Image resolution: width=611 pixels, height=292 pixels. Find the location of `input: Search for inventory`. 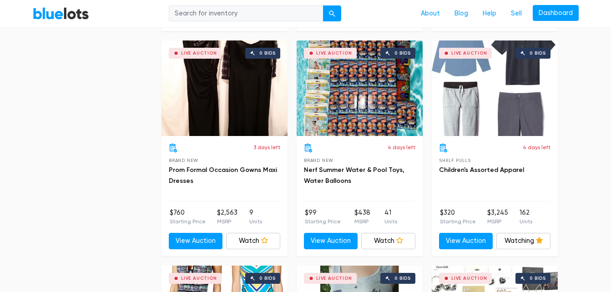

input: Search for inventory is located at coordinates (246, 14).